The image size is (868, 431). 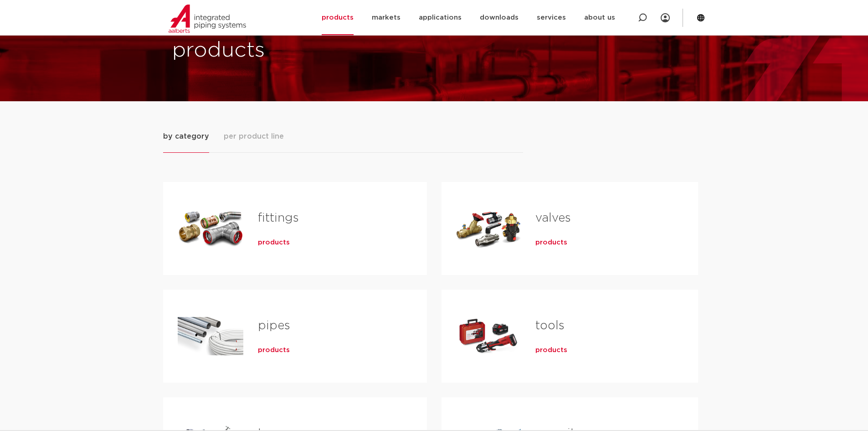 What do you see at coordinates (551, 325) in the screenshot?
I see `a: tools` at bounding box center [551, 325].